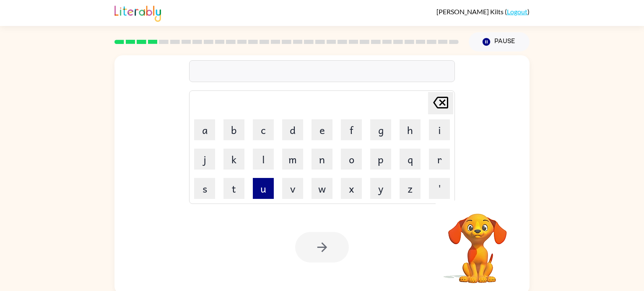  What do you see at coordinates (439, 159) in the screenshot?
I see `button: r` at bounding box center [439, 159].